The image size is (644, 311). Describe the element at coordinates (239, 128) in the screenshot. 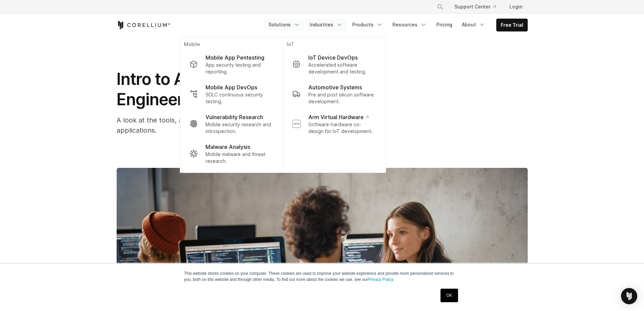

I see `p: Mobile security research and introspection.` at that location.